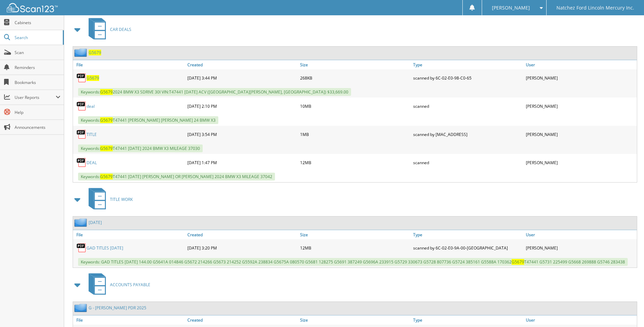  Describe the element at coordinates (627, 310) in the screenshot. I see `div: Chat Widget` at that location.